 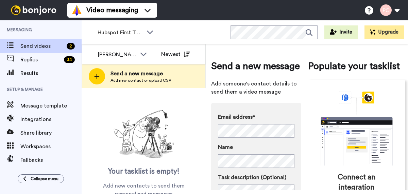 I want to click on span: Results, so click(x=51, y=73).